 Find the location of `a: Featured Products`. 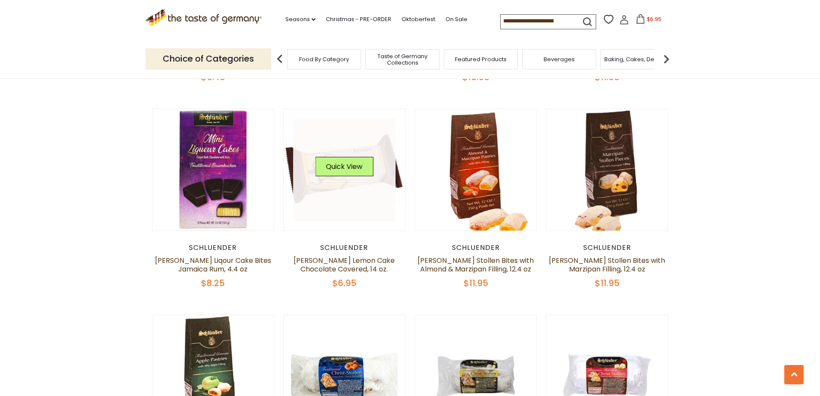

a: Featured Products is located at coordinates (481, 59).